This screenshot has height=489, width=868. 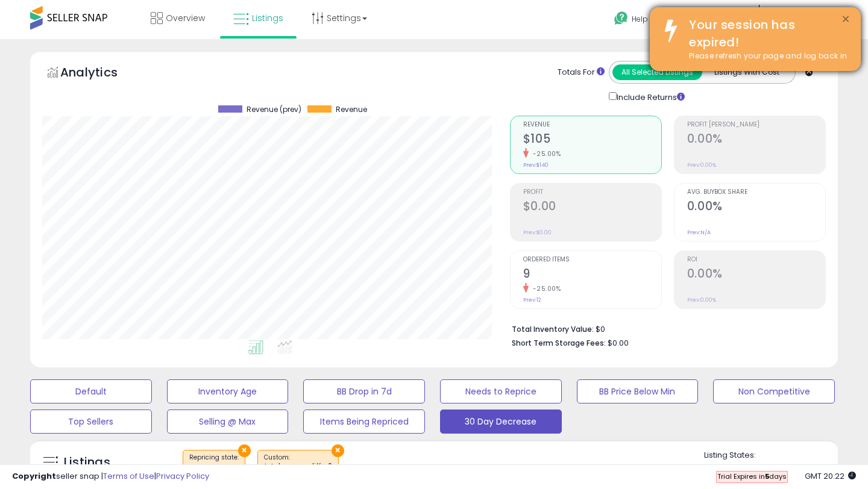 I want to click on button: Items Being Repriced, so click(x=364, y=421).